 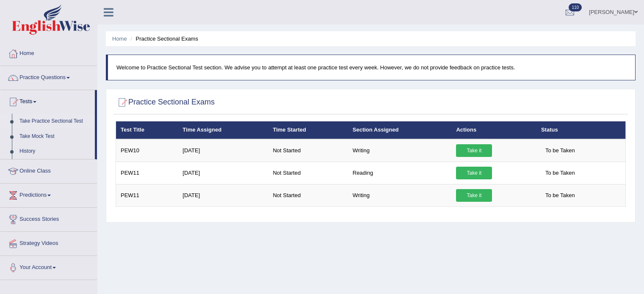 I want to click on h2: Practice Sectional Exams, so click(x=165, y=102).